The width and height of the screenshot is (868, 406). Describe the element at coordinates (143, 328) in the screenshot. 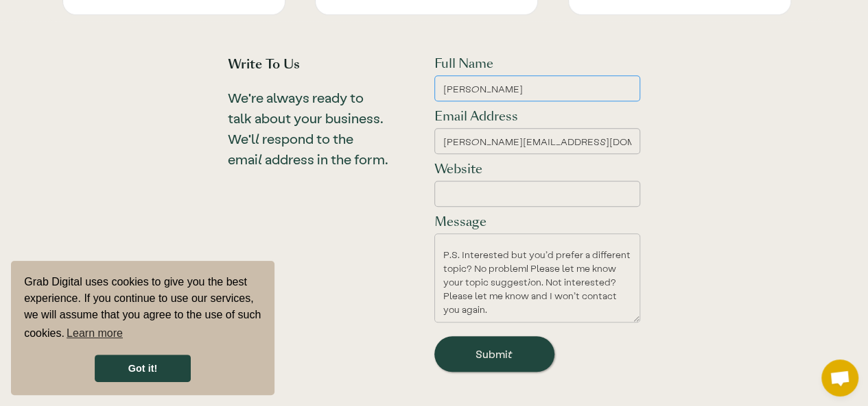

I see `div: cookieconsent` at that location.